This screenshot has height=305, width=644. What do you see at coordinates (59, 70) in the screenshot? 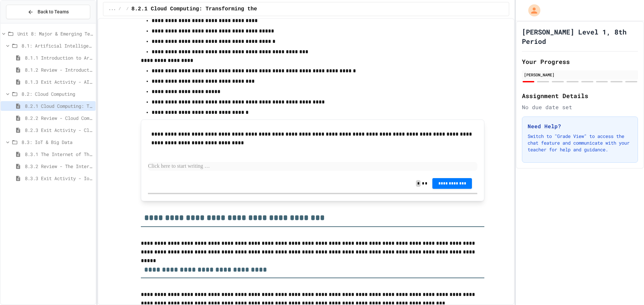
I see `span: 8.1.2 Review - Introduction to Artificial Intelligence` at bounding box center [59, 70].